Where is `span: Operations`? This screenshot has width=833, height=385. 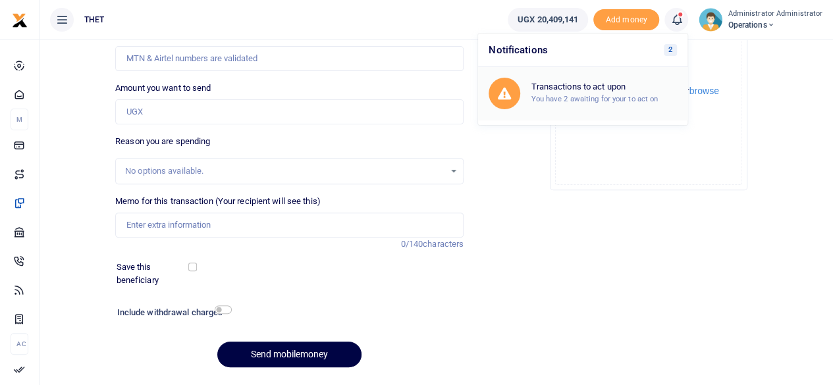 span: Operations is located at coordinates (775, 25).